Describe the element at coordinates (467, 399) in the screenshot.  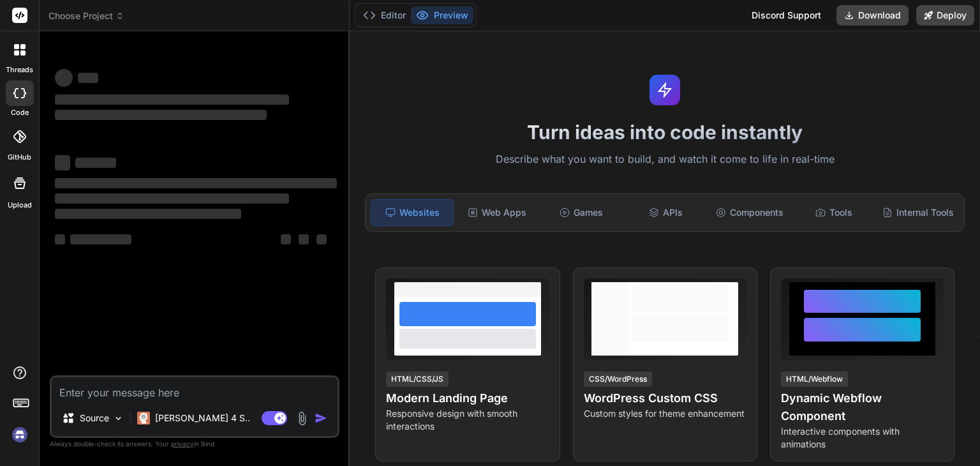
I see `h4: Modern Landing Page` at that location.